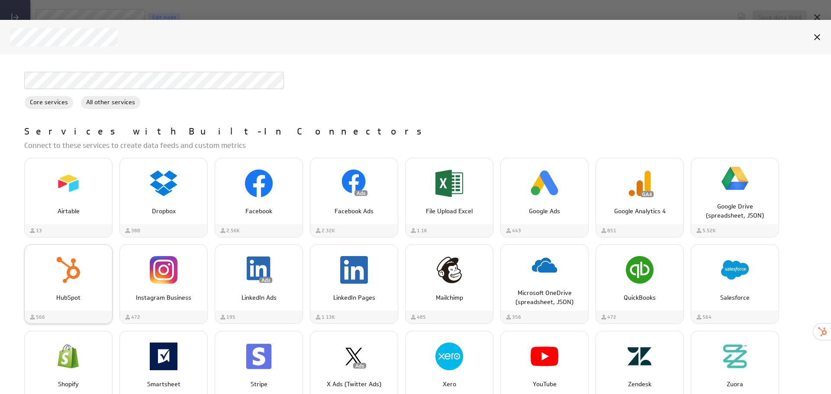  Describe the element at coordinates (544, 198) in the screenshot. I see `div: Google Ads` at that location.